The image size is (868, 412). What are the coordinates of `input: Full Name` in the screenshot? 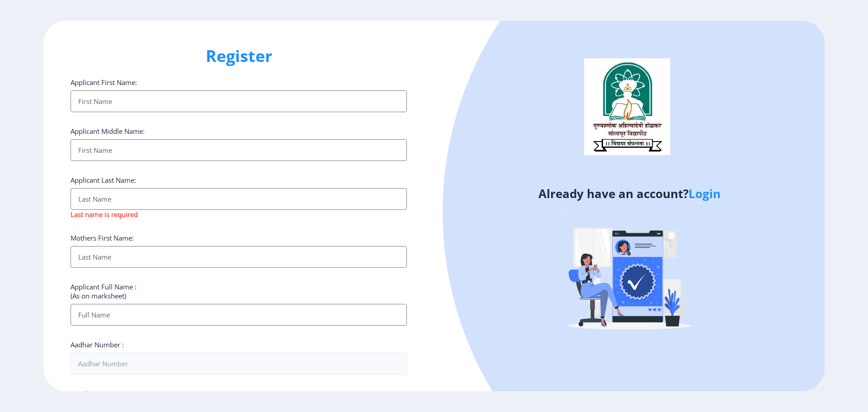 It's located at (239, 315).